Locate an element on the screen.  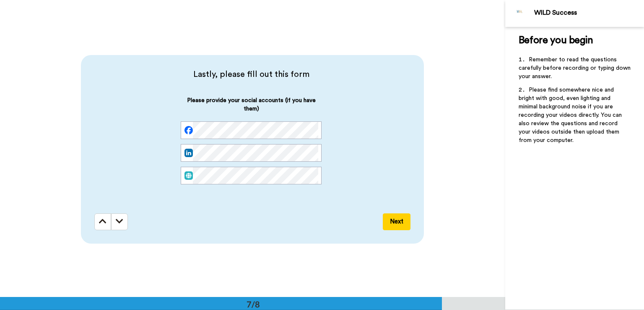
span: Please provide your social accounts (if you have them) is located at coordinates (251, 109).